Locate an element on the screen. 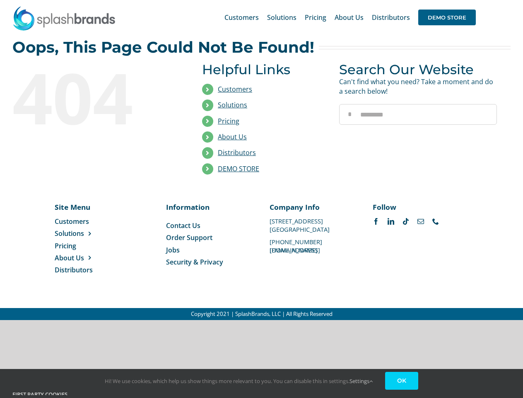  p: Can't find what you need? Take a moment and do a search below! is located at coordinates (418, 86).